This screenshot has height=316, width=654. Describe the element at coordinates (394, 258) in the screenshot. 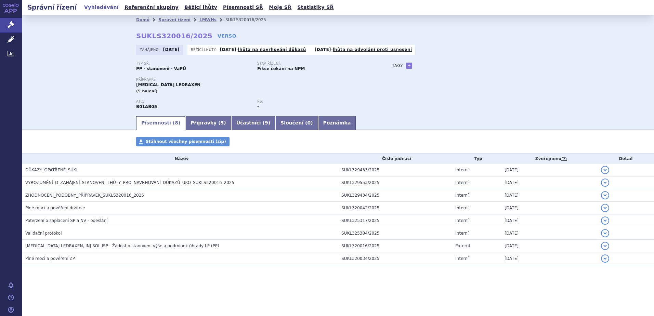

I see `td: SUKL320034/2025` at that location.